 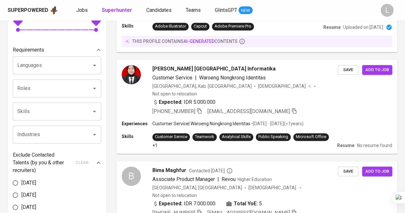 I want to click on div: Analytical Skills, so click(x=236, y=137).